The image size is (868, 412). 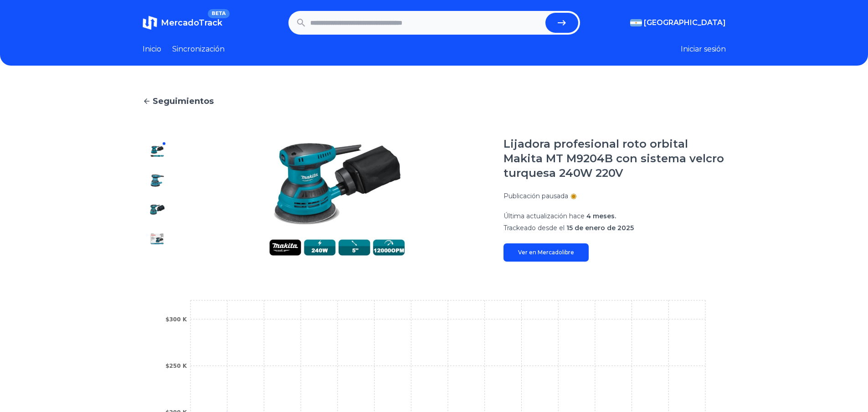 I want to click on font: Lijadora profesional roto orbital Makita MT M9204B con sistema velcro turquesa 240W 220V, so click(x=613, y=158).